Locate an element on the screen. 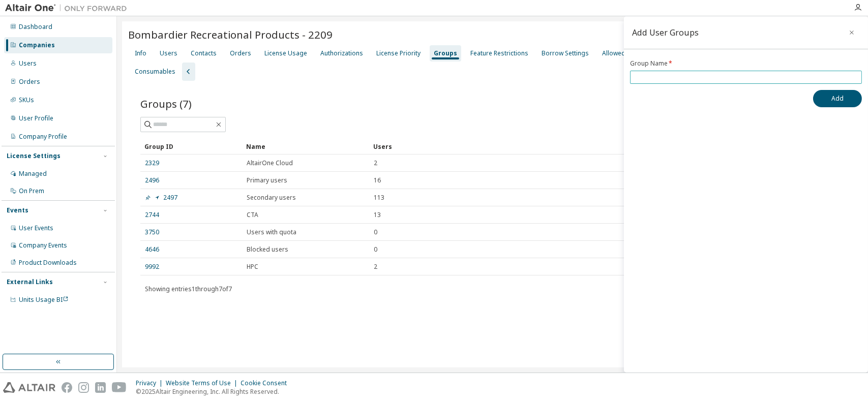 The height and width of the screenshot is (402, 868). span: Showing entries 1 through 7 of 7 is located at coordinates (188, 289).